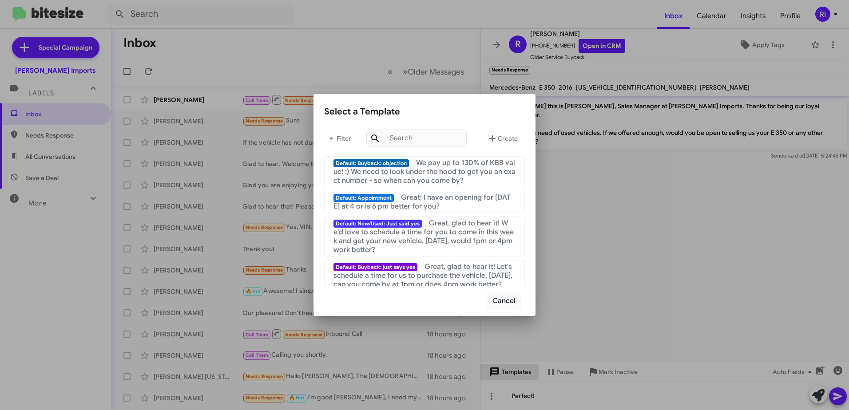 The width and height of the screenshot is (849, 410). I want to click on span: Default: Buyback: just says yes, so click(375, 267).